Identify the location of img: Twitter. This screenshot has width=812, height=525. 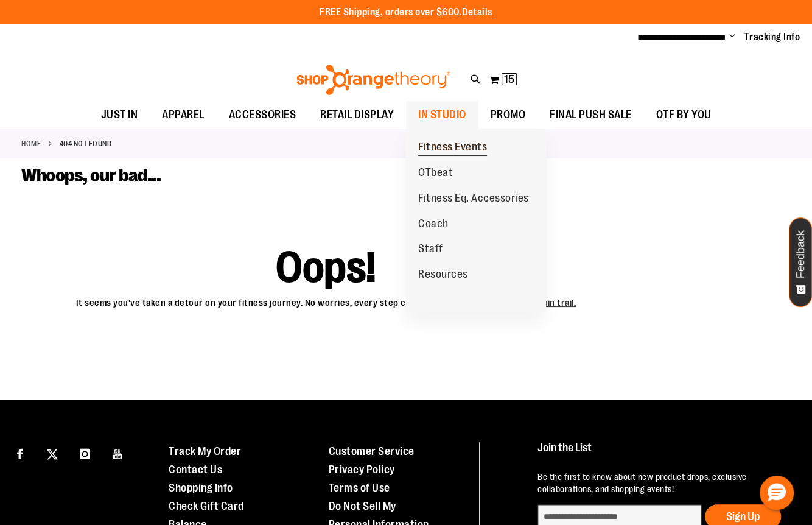
(53, 454).